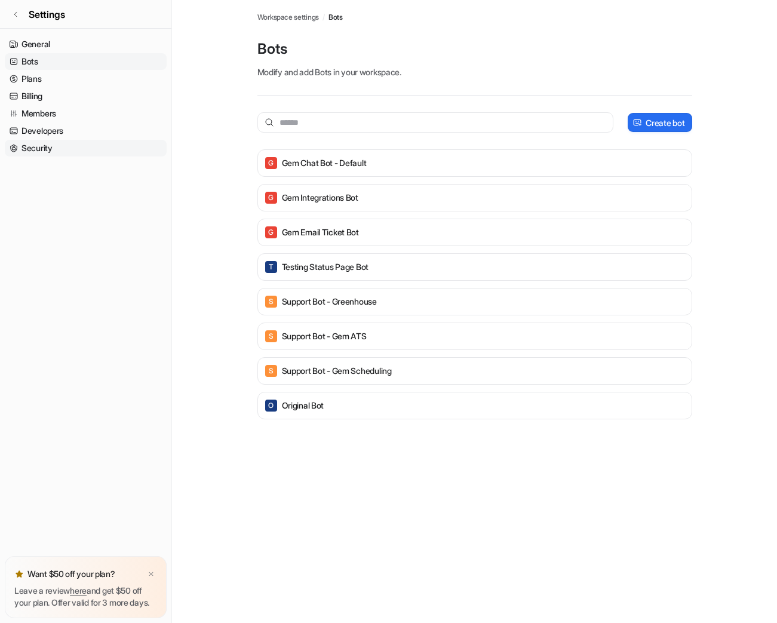 The width and height of the screenshot is (777, 623). What do you see at coordinates (637, 122) in the screenshot?
I see `img: create` at bounding box center [637, 122].